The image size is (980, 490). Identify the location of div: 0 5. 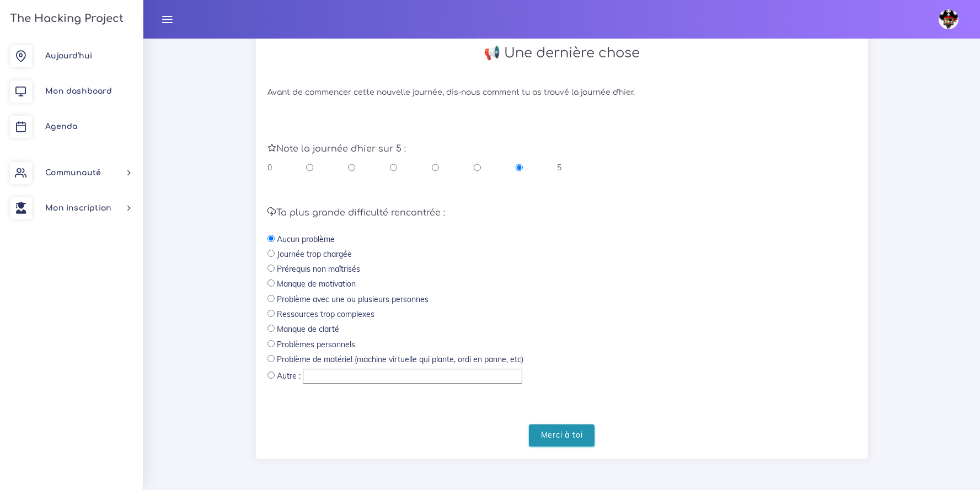
(415, 168).